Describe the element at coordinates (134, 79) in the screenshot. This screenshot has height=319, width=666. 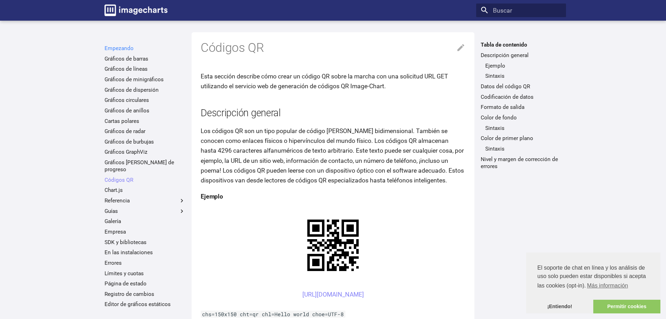
I see `font: Gráficos de minigráficos` at that location.